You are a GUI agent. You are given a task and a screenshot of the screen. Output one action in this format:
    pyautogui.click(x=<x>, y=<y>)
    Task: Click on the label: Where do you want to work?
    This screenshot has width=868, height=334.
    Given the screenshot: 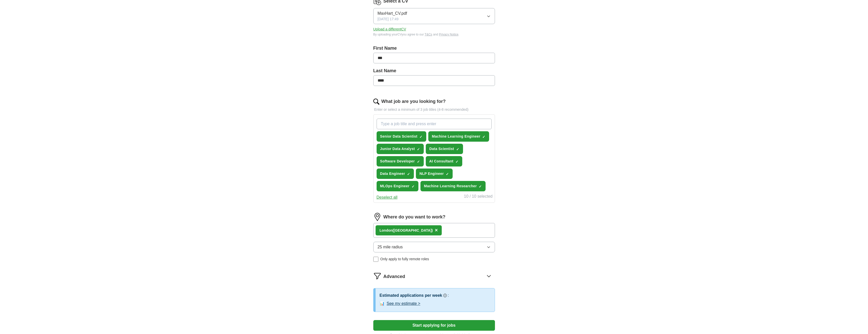 What is the action you would take?
    pyautogui.click(x=414, y=217)
    